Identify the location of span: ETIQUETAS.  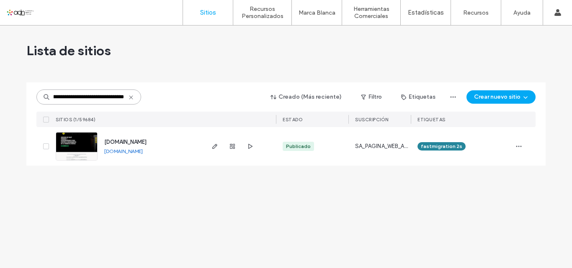
(431, 120).